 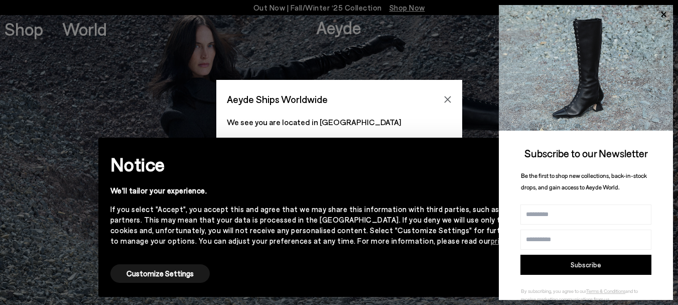 What do you see at coordinates (514, 240) in the screenshot?
I see `a: privacy policy` at bounding box center [514, 240].